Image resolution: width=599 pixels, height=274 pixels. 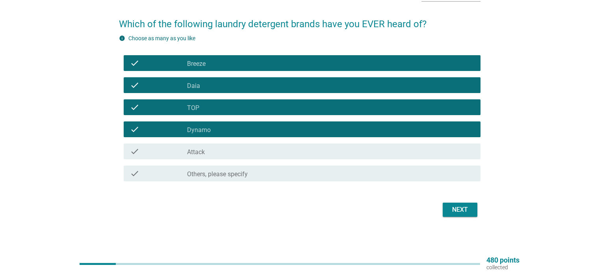 What do you see at coordinates (122, 38) in the screenshot?
I see `i: info` at bounding box center [122, 38].